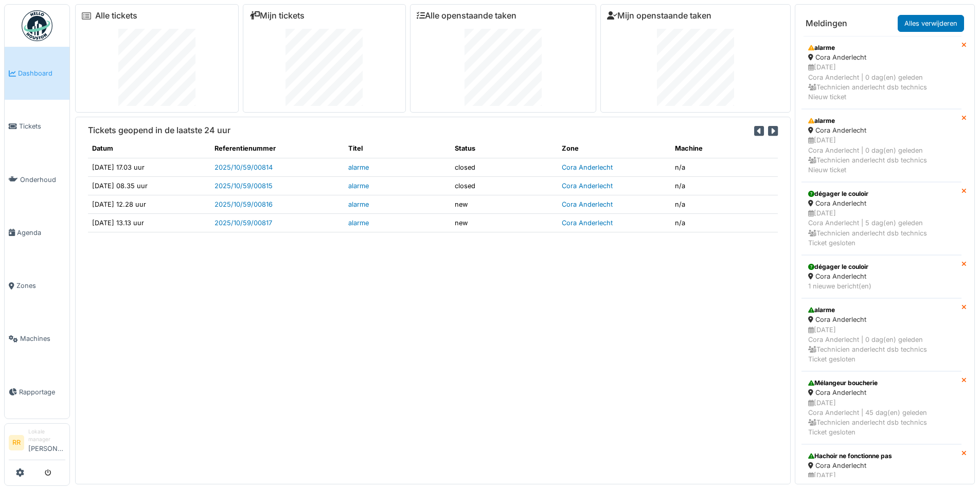  Describe the element at coordinates (159, 130) in the screenshot. I see `h6: Tickets geopend in de laatste 24 uur` at that location.